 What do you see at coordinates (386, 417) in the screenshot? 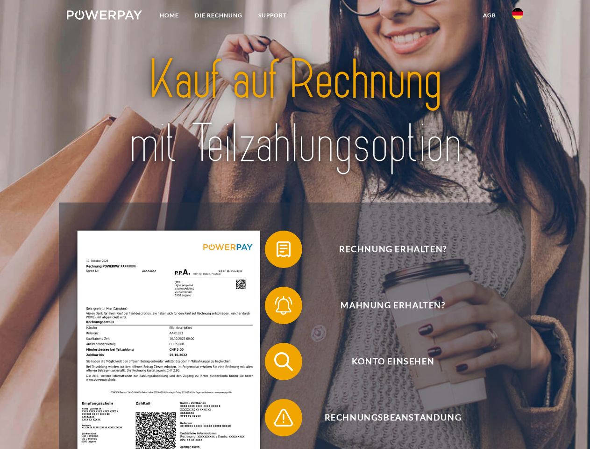
I see `a: Rechnungsbeanstandung` at bounding box center [386, 417].